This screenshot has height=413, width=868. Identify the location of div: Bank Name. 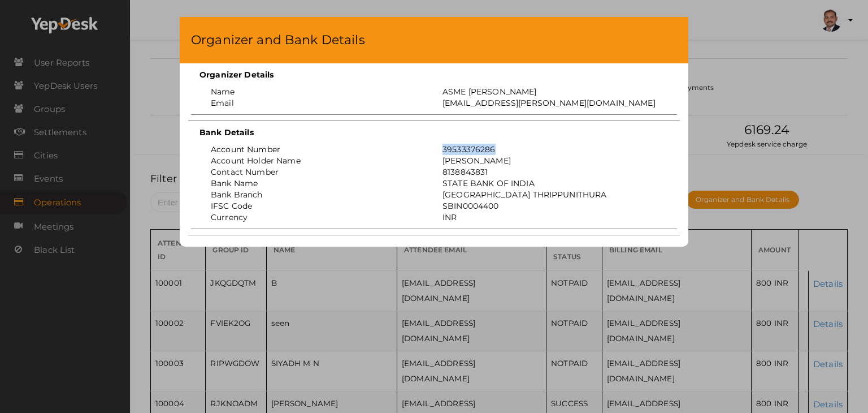
(318, 183).